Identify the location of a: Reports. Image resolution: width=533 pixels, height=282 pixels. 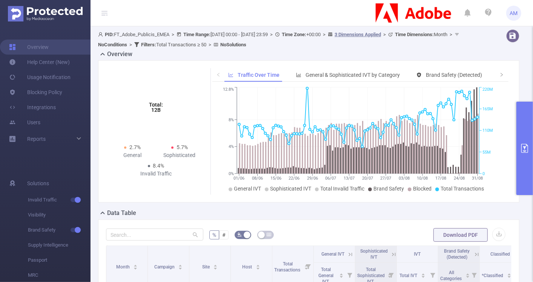
(36, 139).